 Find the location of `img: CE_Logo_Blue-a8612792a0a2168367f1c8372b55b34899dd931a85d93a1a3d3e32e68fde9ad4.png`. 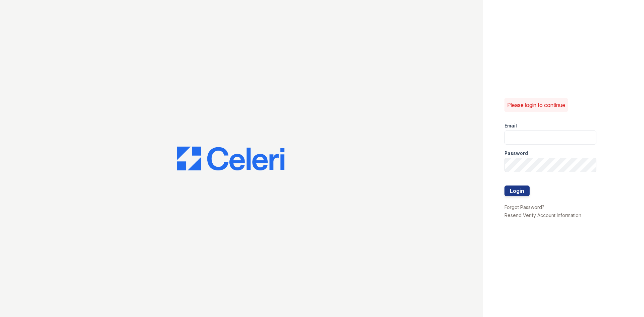

img: CE_Logo_Blue-a8612792a0a2168367f1c8372b55b34899dd931a85d93a1a3d3e32e68fde9ad4.png is located at coordinates (231, 158).